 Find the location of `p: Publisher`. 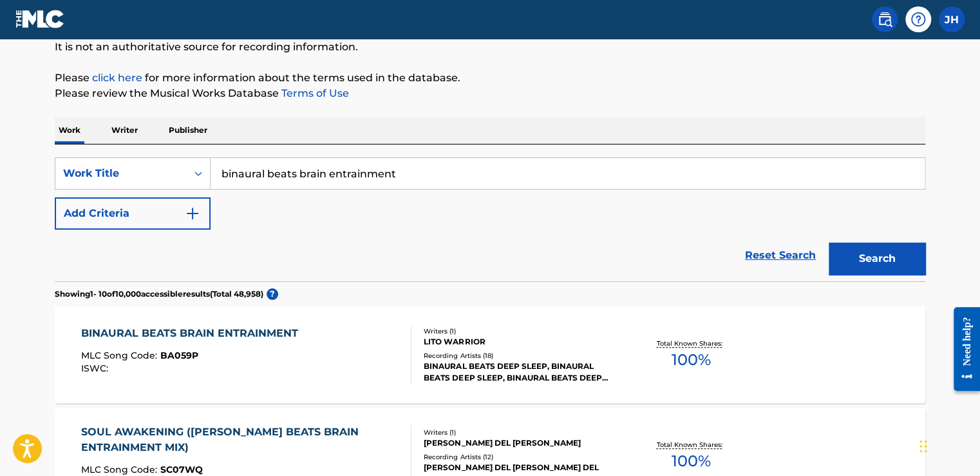

p: Publisher is located at coordinates (188, 130).